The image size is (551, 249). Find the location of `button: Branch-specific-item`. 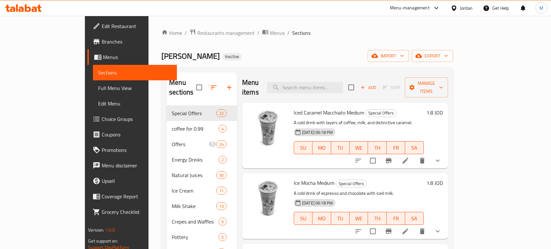

button: Branch-specific-item is located at coordinates (389, 232).